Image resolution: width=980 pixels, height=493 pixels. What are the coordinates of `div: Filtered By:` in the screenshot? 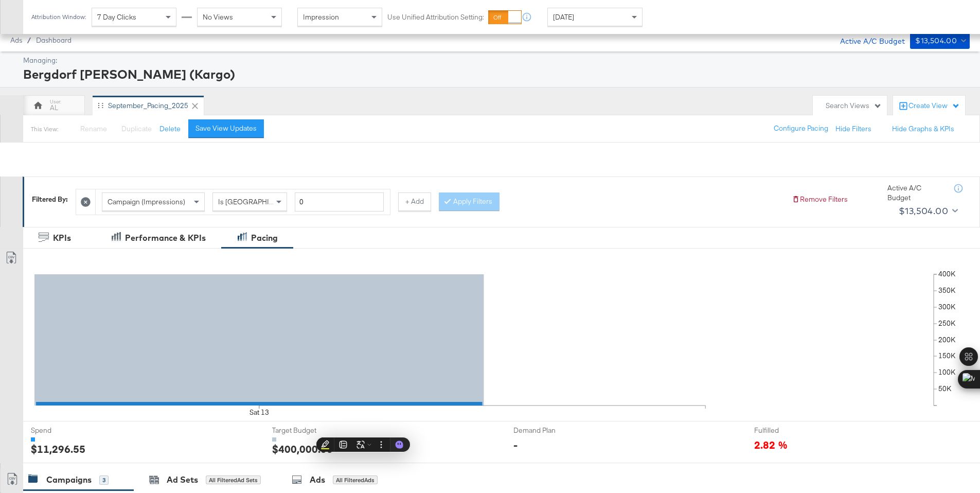 It's located at (50, 199).